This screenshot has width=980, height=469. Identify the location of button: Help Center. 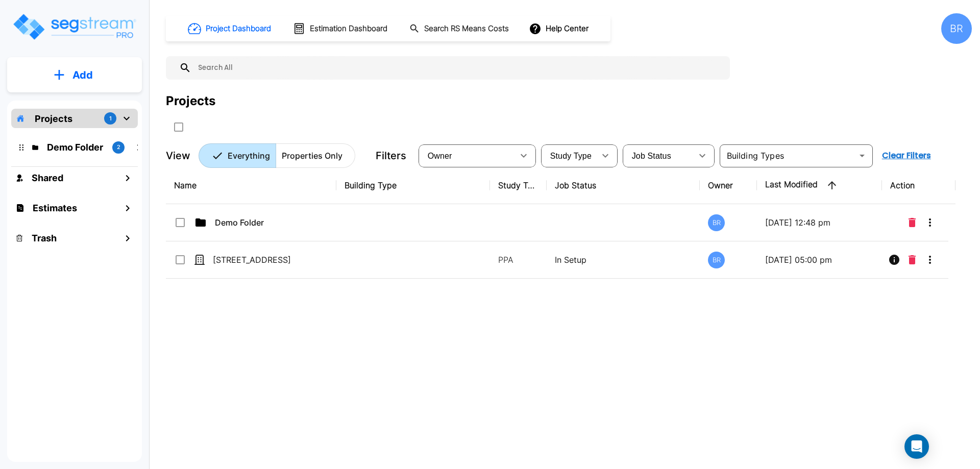
(559, 29).